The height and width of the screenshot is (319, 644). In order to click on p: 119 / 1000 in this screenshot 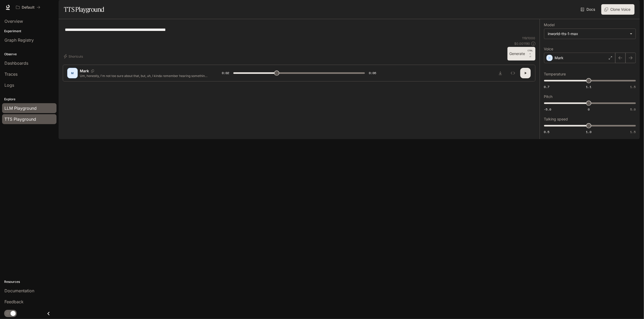, I will do `click(529, 38)`.